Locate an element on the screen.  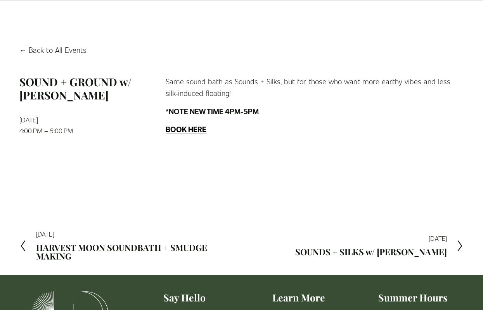
a: Back to All Events is located at coordinates (53, 50).